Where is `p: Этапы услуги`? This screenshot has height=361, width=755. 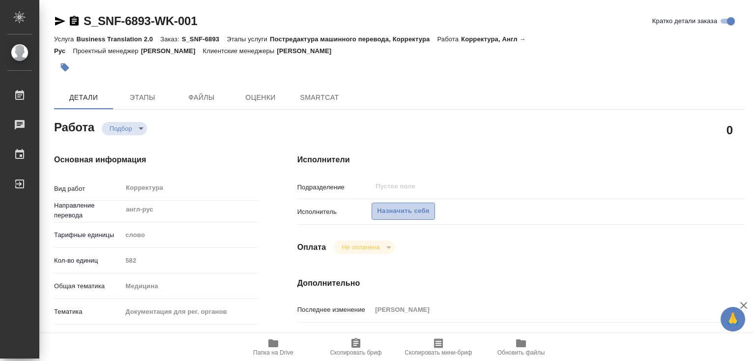 p: Этапы услуги is located at coordinates (248, 39).